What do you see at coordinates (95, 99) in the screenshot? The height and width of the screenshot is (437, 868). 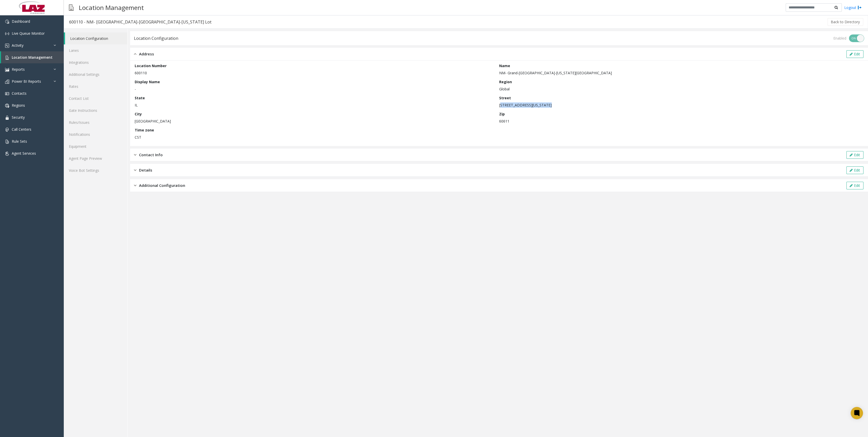 I see `a: Contact List` at bounding box center [95, 99].